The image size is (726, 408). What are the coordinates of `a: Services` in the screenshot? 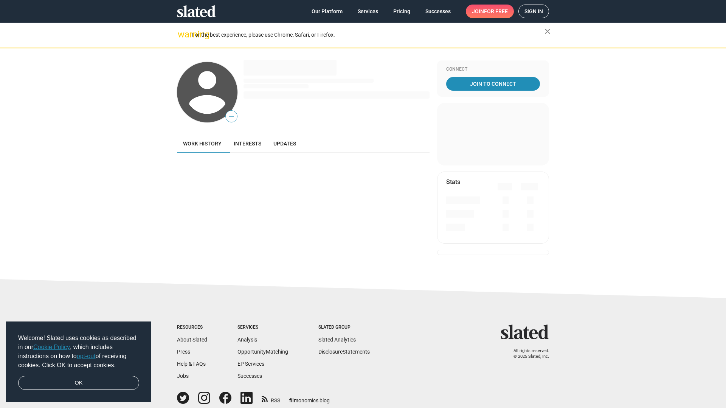 It's located at (368, 11).